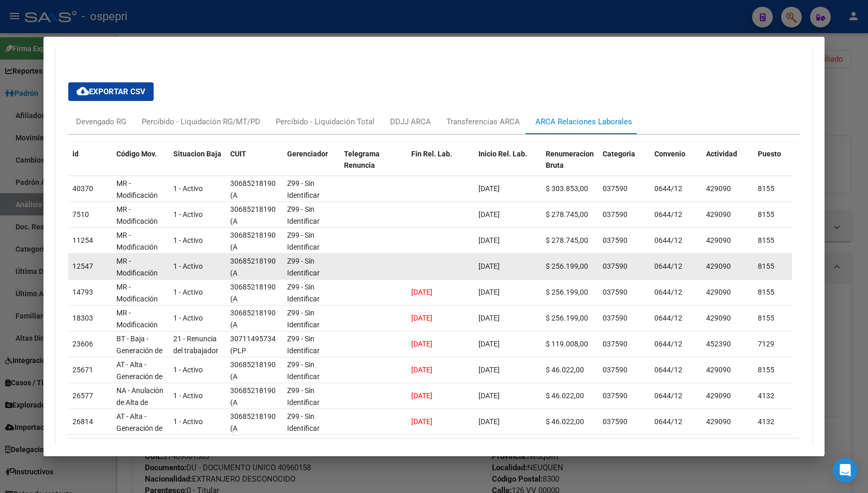 This screenshot has height=493, width=868. What do you see at coordinates (565, 421) in the screenshot?
I see `span: $ 46.022,00` at bounding box center [565, 421].